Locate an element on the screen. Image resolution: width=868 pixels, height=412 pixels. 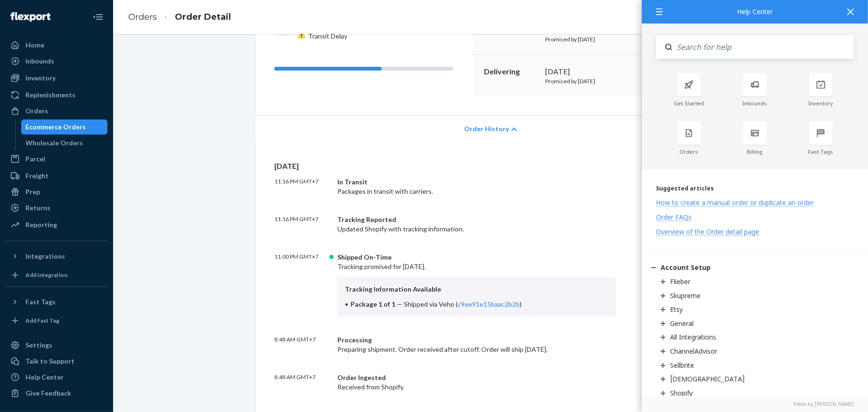
div: ChannelAdvisor is located at coordinates (693, 351).